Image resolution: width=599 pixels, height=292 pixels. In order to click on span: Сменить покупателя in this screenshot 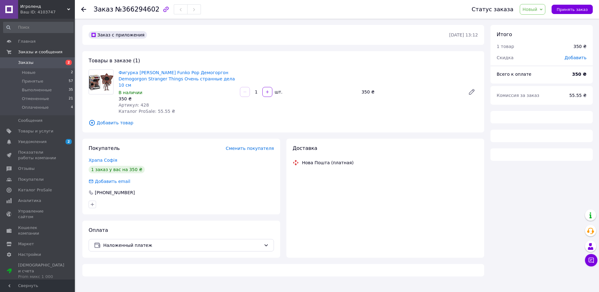, I will do `click(250, 148)`.